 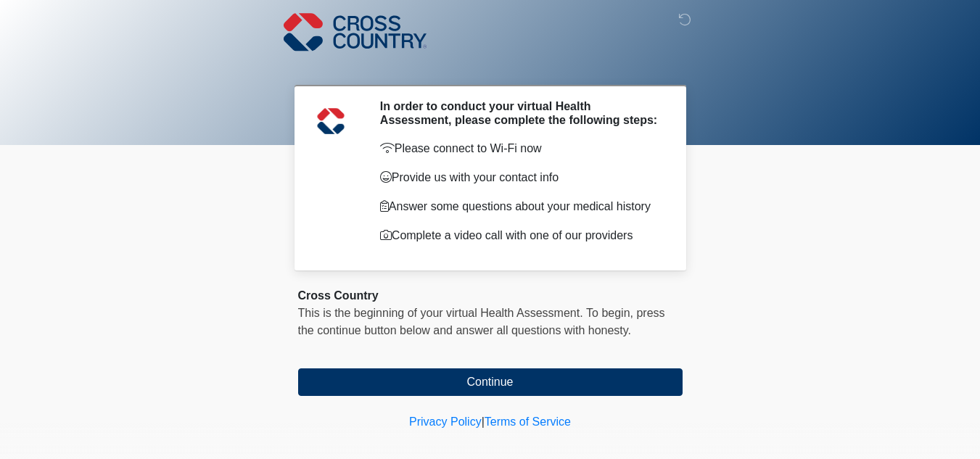 What do you see at coordinates (611, 312) in the screenshot?
I see `span: To begin,` at bounding box center [611, 312].